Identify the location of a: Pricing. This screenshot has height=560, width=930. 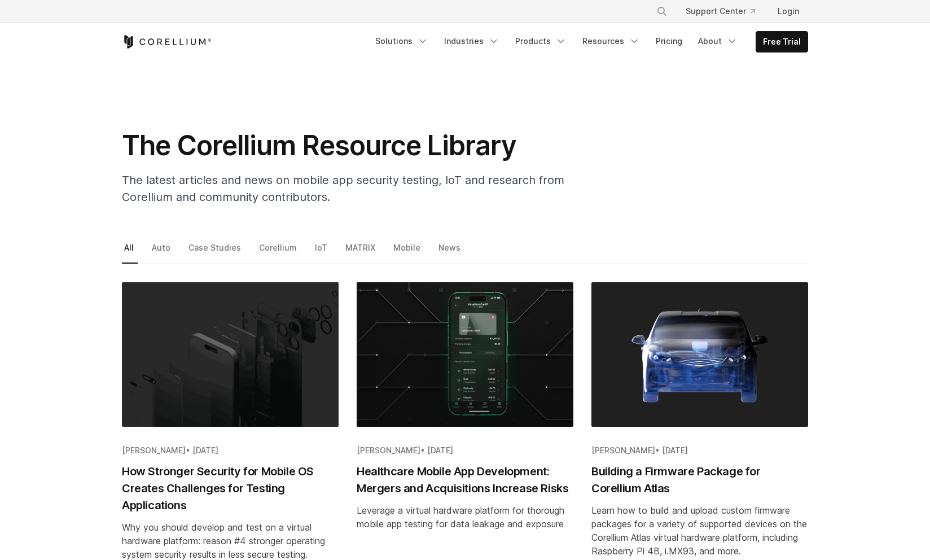
(669, 41).